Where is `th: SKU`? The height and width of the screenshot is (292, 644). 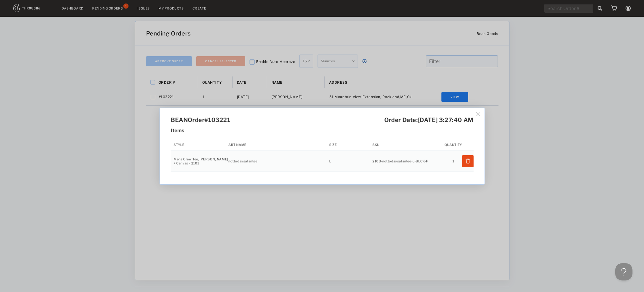 th: SKU is located at coordinates (408, 145).